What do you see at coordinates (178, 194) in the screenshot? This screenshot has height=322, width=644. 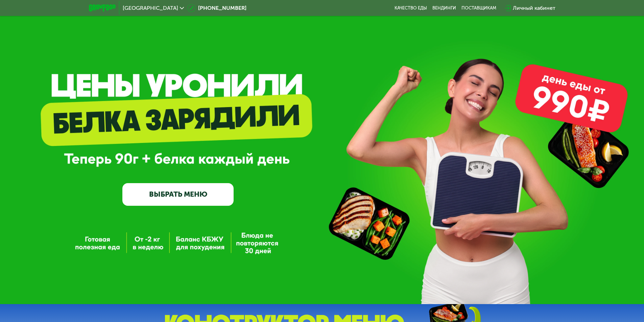 I see `a: ВЫБРАТЬ МЕНЮ` at bounding box center [178, 194].